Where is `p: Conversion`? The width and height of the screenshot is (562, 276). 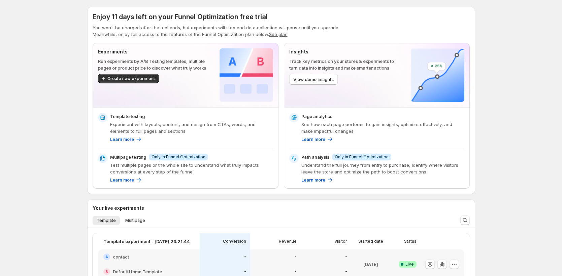
p: Conversion is located at coordinates (234, 242).